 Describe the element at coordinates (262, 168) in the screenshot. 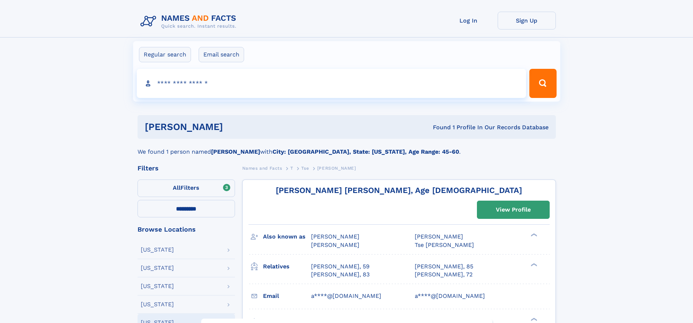

I see `a: Names and Facts` at that location.